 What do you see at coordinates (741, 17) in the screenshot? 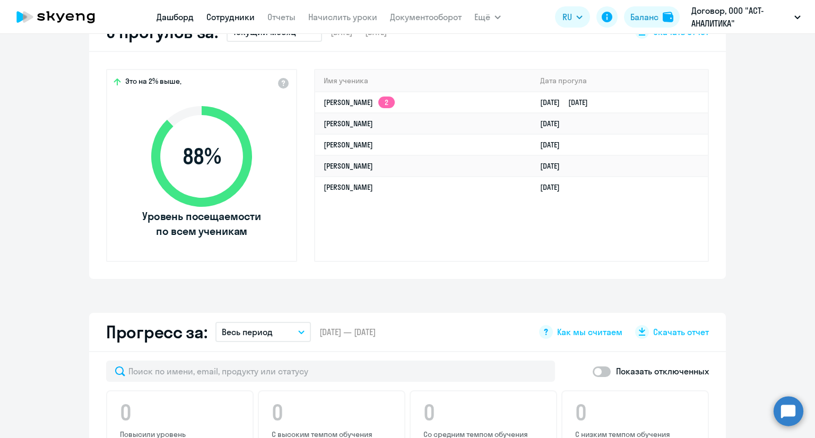
I see `p: Договор, ООО "АСТ-АНАЛИТИКА"` at bounding box center [741, 17].